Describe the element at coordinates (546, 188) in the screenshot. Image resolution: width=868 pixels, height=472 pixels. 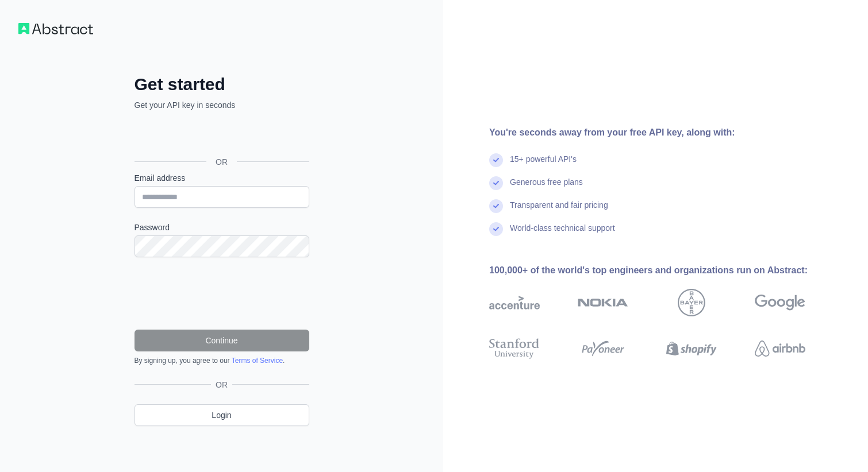
I see `div: Generous free plans` at that location.